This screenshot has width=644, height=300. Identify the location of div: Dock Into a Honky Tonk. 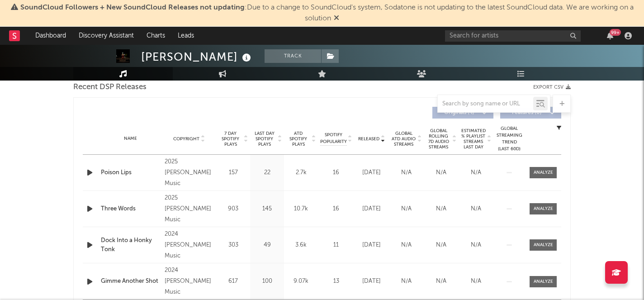
(130, 245).